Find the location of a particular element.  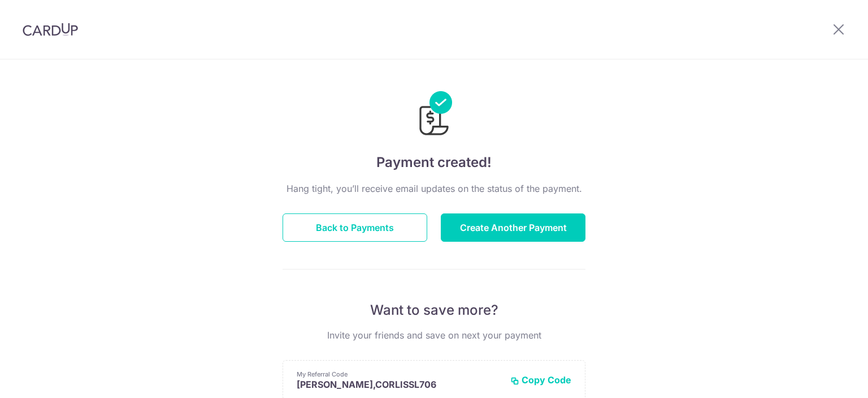

button: Copy Code is located at coordinates (541, 380).